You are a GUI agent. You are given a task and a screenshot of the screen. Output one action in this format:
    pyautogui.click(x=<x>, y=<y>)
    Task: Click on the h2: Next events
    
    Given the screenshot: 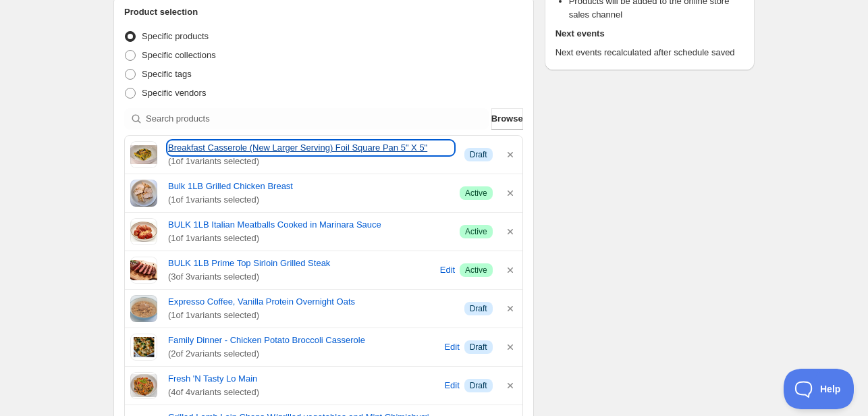 What is the action you would take?
    pyautogui.click(x=650, y=34)
    